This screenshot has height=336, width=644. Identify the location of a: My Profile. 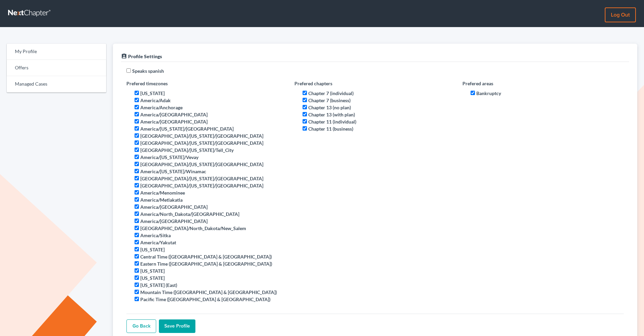
(57, 52).